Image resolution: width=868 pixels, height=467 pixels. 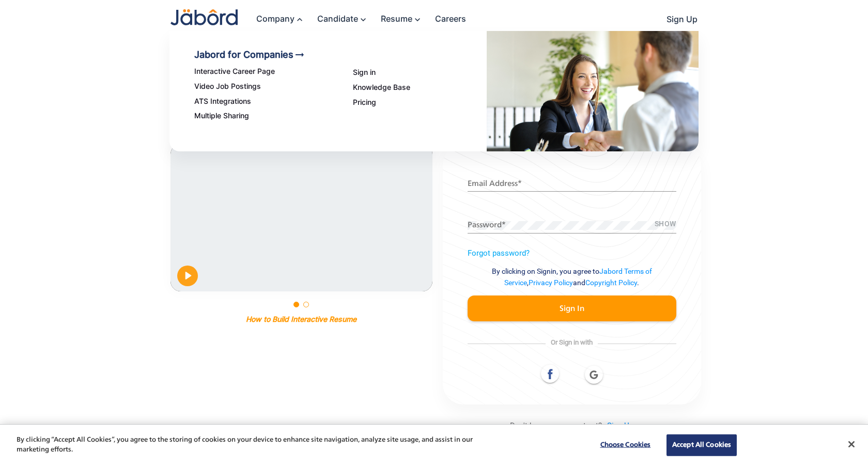 What do you see at coordinates (261, 116) in the screenshot?
I see `a: Multiple Sharing` at bounding box center [261, 116].